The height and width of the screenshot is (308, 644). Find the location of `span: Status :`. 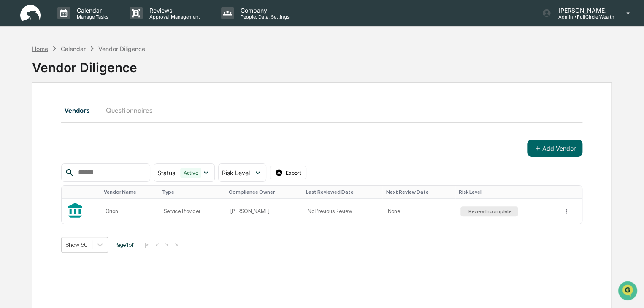

span: Status : is located at coordinates (167, 173).